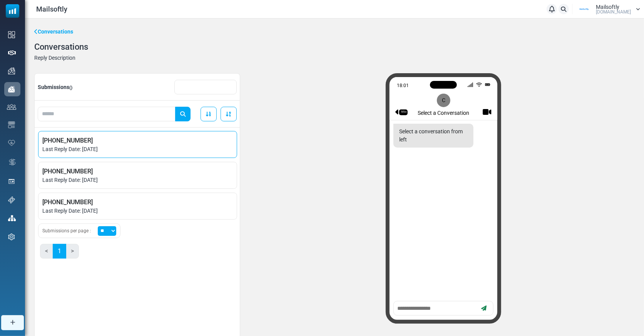 This screenshot has width=644, height=336. What do you see at coordinates (433, 136) in the screenshot?
I see `div: Select a conversation from left` at bounding box center [433, 136].